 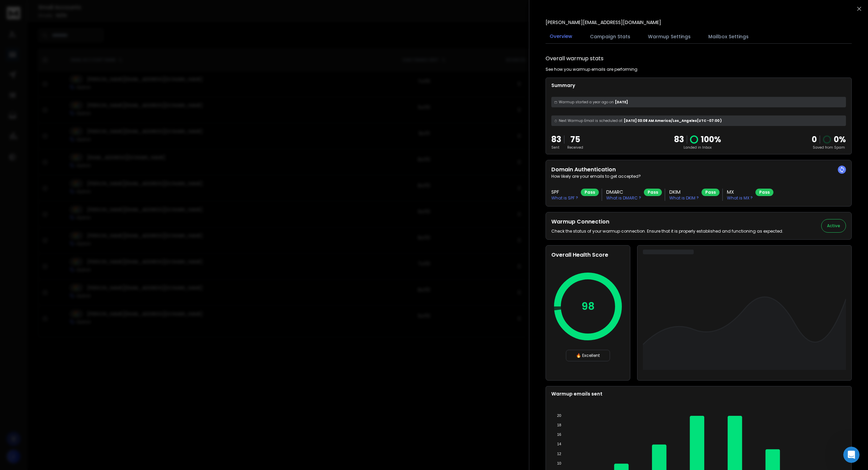 What do you see at coordinates (592, 70) in the screenshot?
I see `p: See how you warmup emails are performing` at bounding box center [592, 70].